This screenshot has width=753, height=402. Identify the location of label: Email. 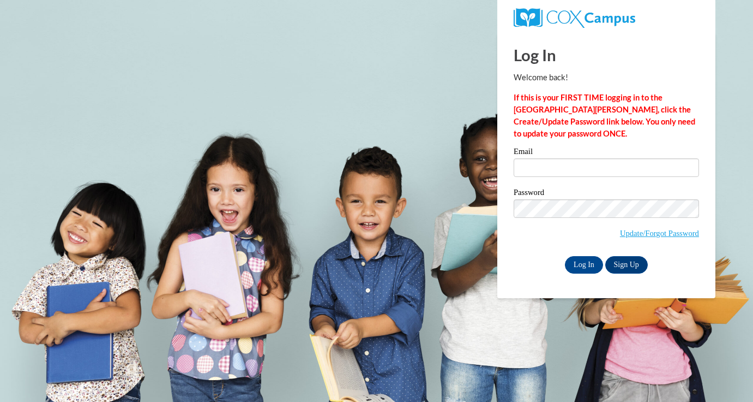
(607, 153).